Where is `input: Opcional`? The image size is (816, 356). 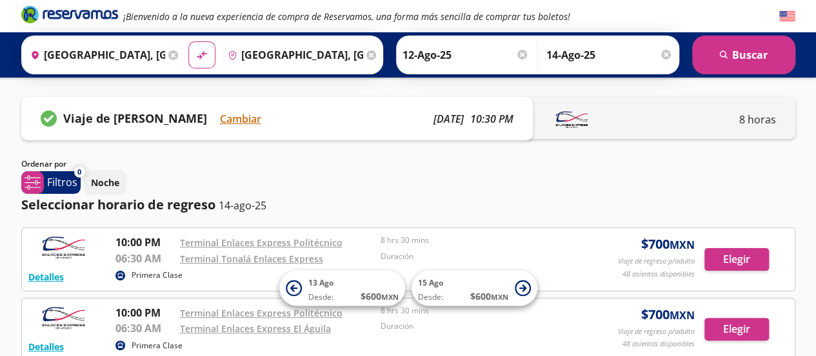
input: Opcional is located at coordinates (610, 55).